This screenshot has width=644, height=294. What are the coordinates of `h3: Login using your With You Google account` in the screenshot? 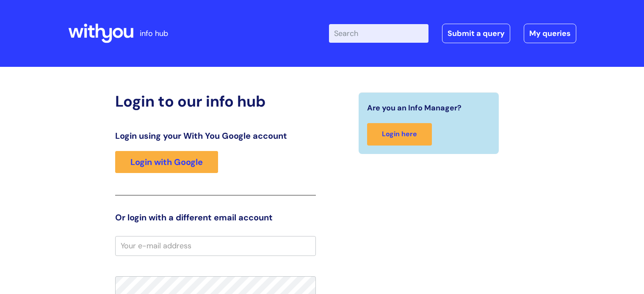 It's located at (215, 136).